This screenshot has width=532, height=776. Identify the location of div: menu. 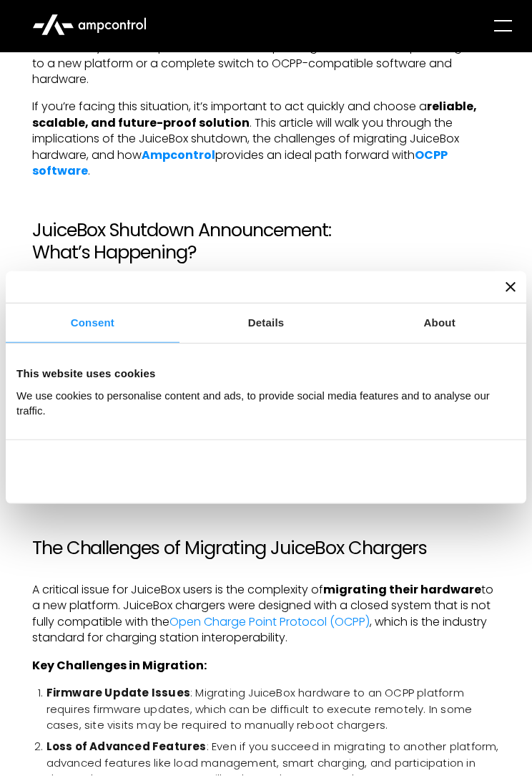
(500, 26).